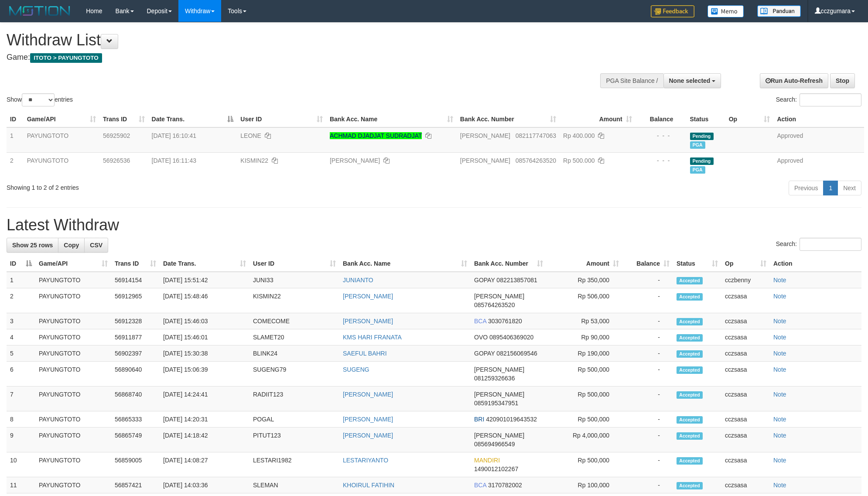 This screenshot has height=496, width=868. Describe the element at coordinates (294, 301) in the screenshot. I see `td: KISMIN22` at that location.